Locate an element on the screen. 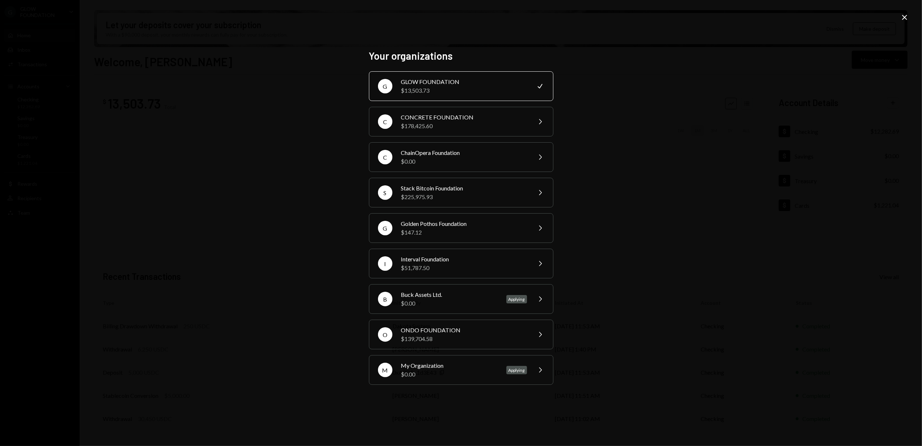  div: $178,425.60 is located at coordinates (464, 126).